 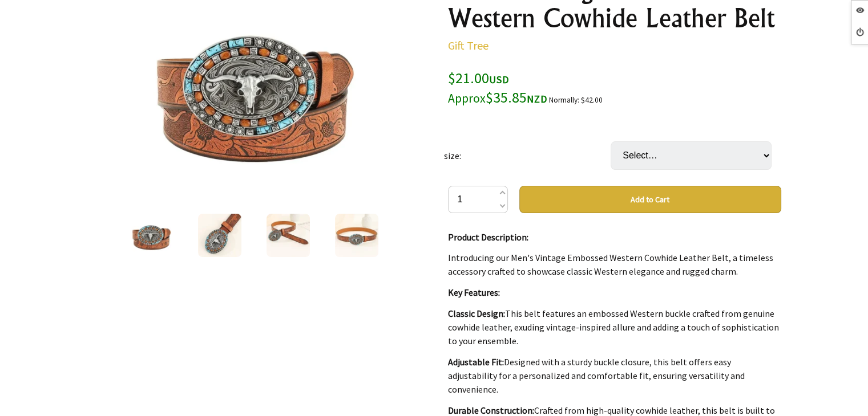 What do you see at coordinates (476, 362) in the screenshot?
I see `strong: Adjustable Fit:` at bounding box center [476, 362].